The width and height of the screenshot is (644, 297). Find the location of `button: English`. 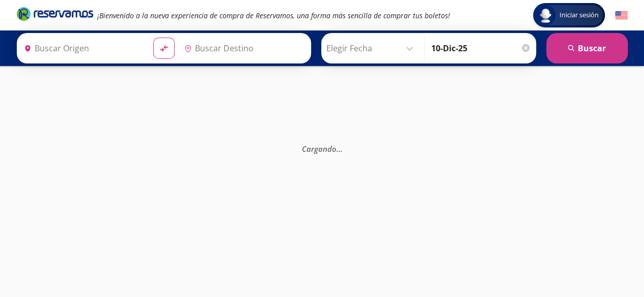

button: English is located at coordinates (621, 15).